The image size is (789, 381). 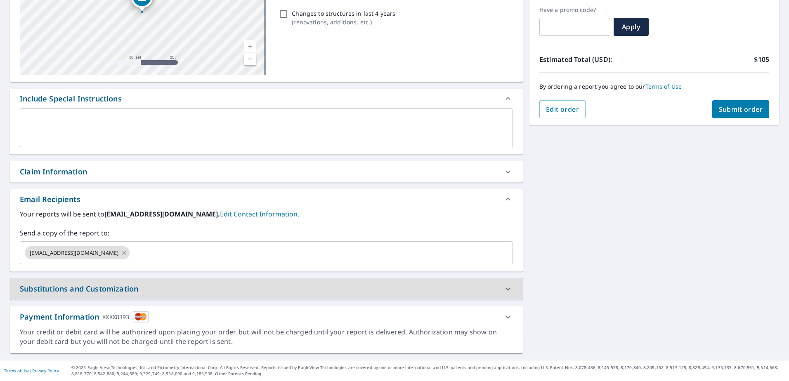 What do you see at coordinates (266, 337) in the screenshot?
I see `div: Your credit or debit card will be authorized upon placing your order, but will not be charged unt...` at bounding box center [266, 337].